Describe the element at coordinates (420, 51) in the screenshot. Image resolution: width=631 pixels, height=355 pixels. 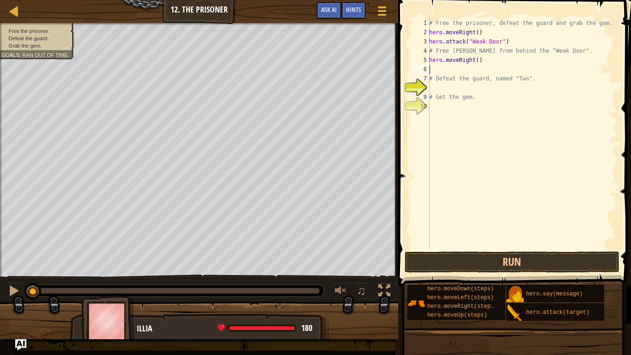
I see `div: 4` at that location.